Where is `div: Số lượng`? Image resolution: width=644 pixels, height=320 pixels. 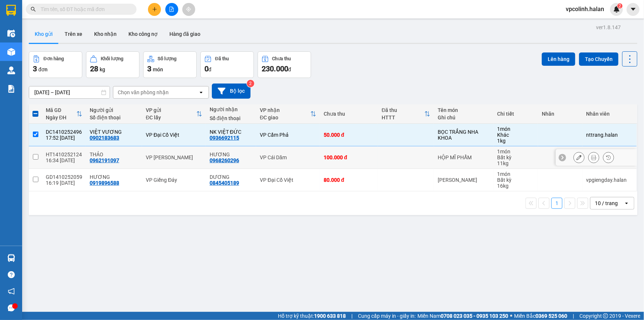
div: Số lượng is located at coordinates (167, 59).